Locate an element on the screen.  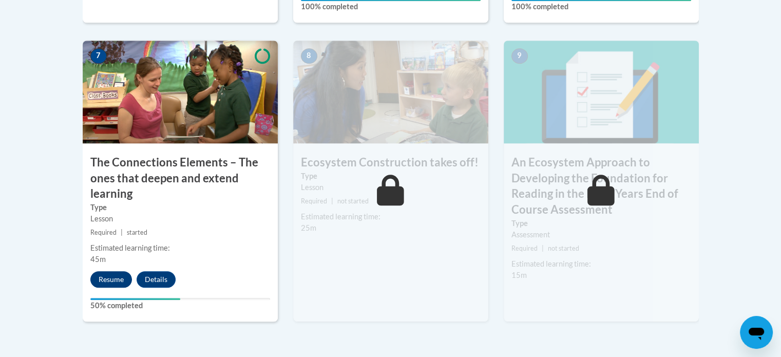
h3: Ecosystem Construction takes off! is located at coordinates (391, 162).